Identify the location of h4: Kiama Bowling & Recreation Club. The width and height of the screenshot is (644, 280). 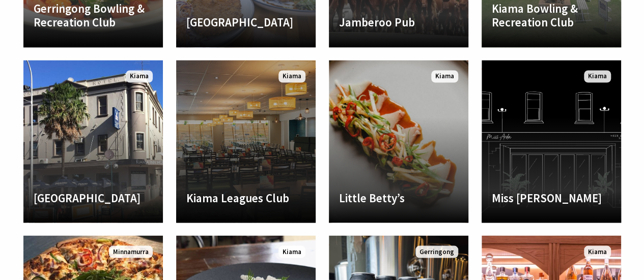
(551, 15).